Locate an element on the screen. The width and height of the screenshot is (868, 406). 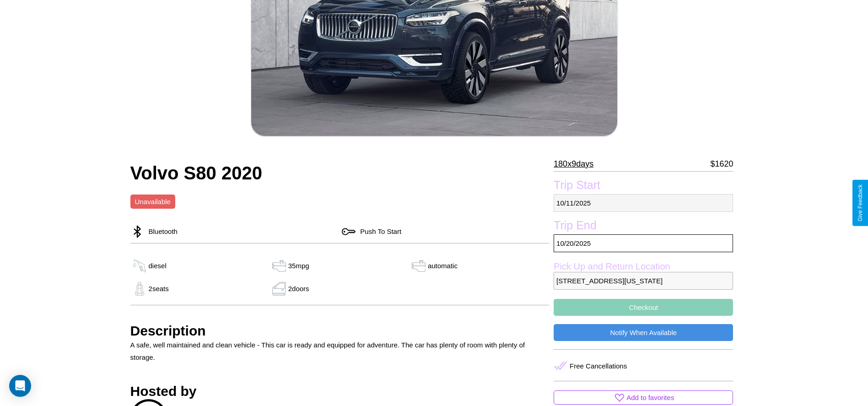
p: 10 / 11 / 2025 is located at coordinates (643, 203).